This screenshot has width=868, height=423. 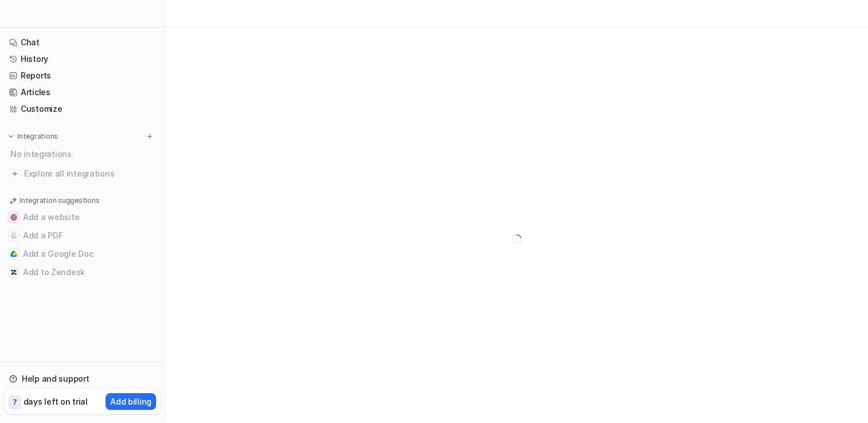 I want to click on img: explore all integrations, so click(x=15, y=174).